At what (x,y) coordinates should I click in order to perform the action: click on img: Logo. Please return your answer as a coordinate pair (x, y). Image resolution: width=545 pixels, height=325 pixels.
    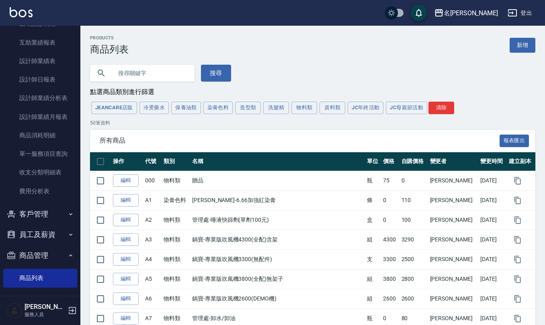
    Looking at the image, I should click on (21, 12).